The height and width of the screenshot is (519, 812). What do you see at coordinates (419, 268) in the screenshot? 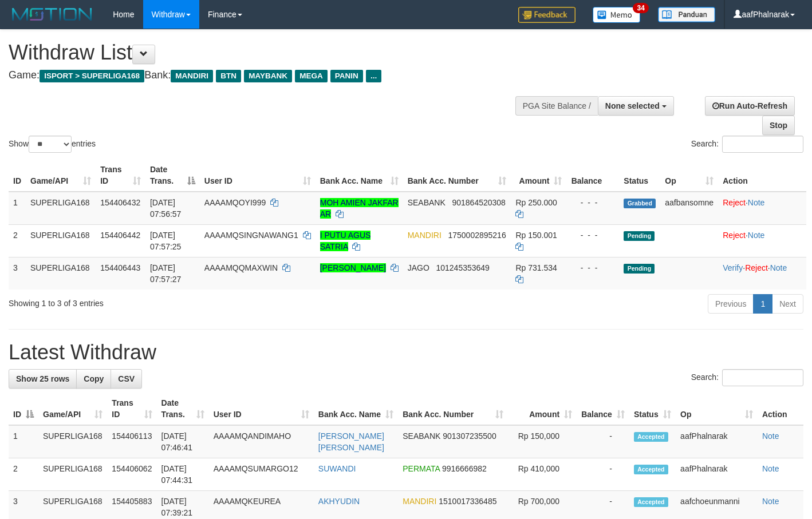
I see `span: JAGO` at bounding box center [419, 268].